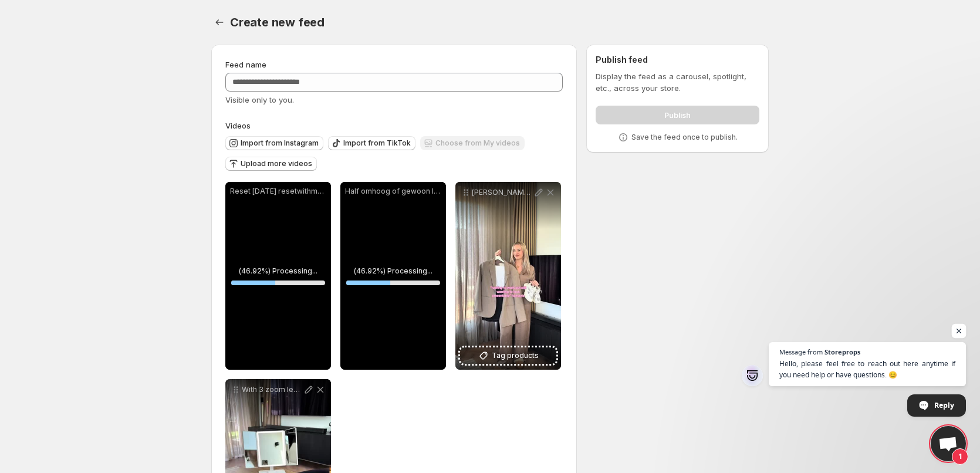  I want to click on span: Hello, please feel free to reach out here anytime if you need help or have questions. 😊, so click(867, 369).